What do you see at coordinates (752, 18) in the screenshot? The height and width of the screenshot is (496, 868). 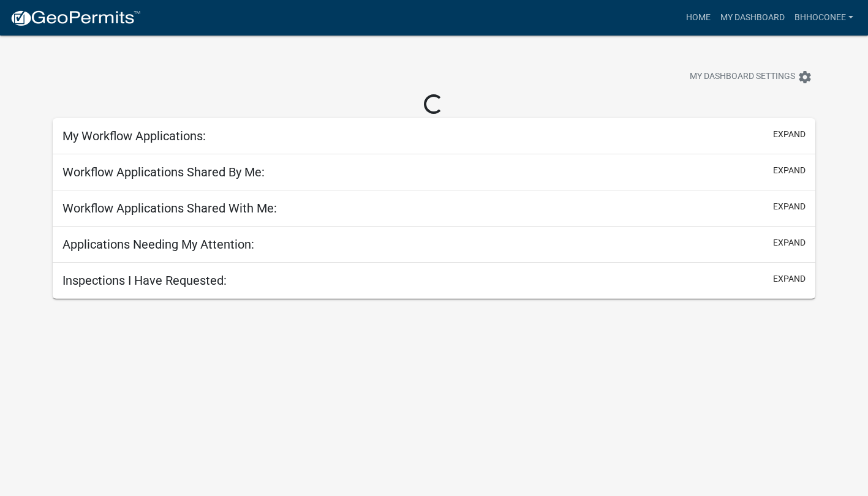 I see `a: My Dashboard` at bounding box center [752, 18].